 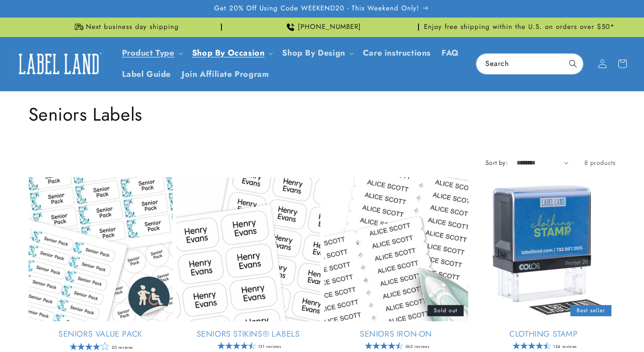 What do you see at coordinates (152, 53) in the screenshot?
I see `summary: Product Type` at bounding box center [152, 53].